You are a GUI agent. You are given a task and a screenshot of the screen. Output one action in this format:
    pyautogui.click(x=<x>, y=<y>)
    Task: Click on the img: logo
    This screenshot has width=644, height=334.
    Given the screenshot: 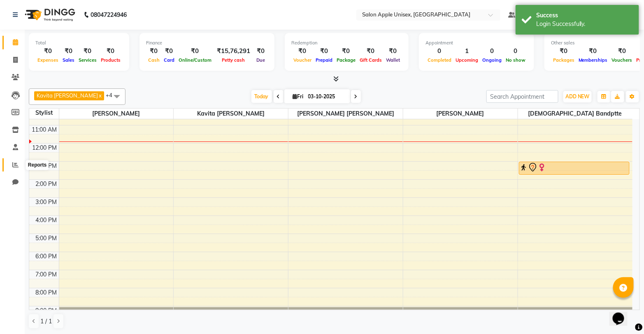 What is the action you would take?
    pyautogui.click(x=49, y=15)
    